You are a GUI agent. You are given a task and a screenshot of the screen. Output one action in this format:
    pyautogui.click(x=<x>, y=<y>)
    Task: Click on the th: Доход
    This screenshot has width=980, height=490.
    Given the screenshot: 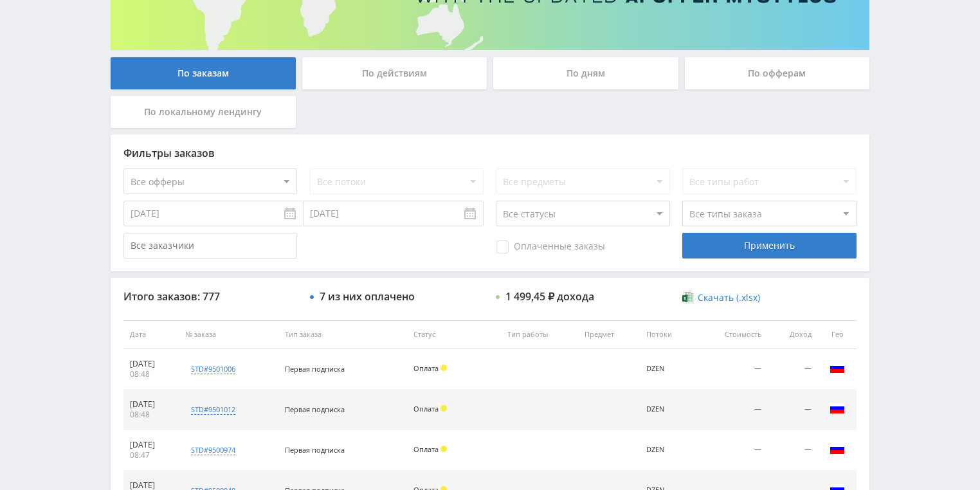 What is the action you would take?
    pyautogui.click(x=793, y=334)
    